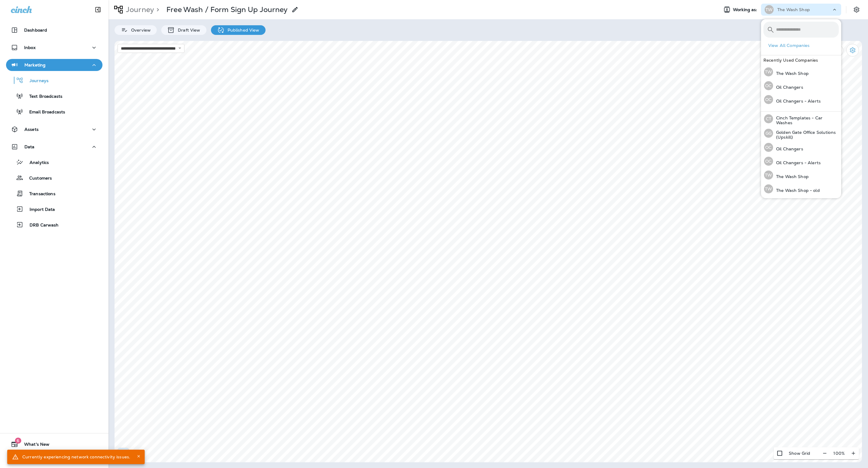 Image resolution: width=868 pixels, height=468 pixels. I want to click on p: Import Data, so click(39, 210).